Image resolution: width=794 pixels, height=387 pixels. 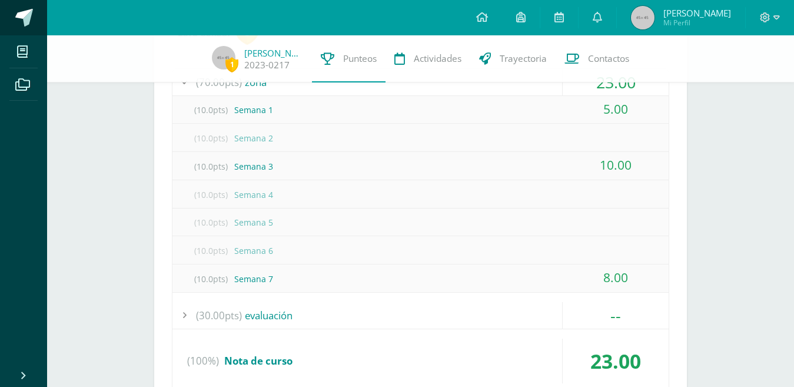 I want to click on div: Semana 6, so click(x=420, y=250).